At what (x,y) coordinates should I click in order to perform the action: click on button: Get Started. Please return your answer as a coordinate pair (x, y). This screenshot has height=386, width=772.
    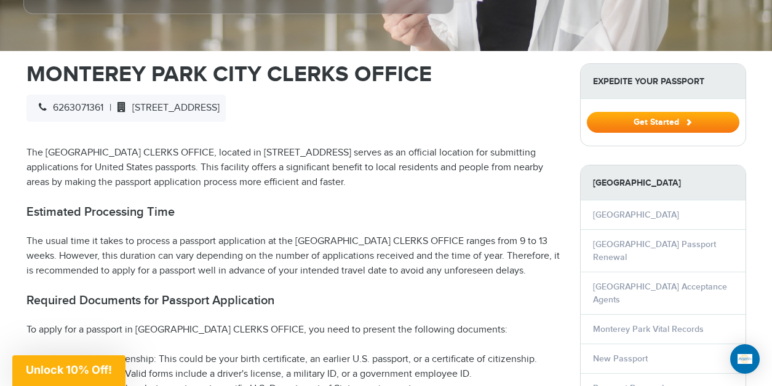
    Looking at the image, I should click on (663, 122).